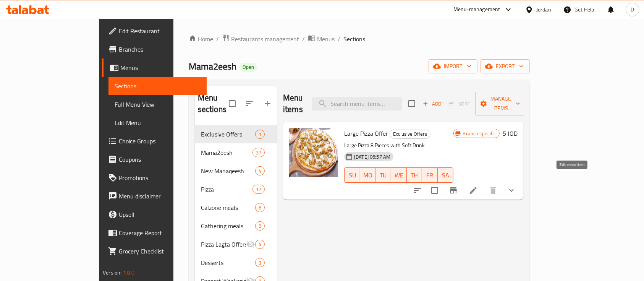  Describe the element at coordinates (158, 86) in the screenshot. I see `a: Sections` at that location.